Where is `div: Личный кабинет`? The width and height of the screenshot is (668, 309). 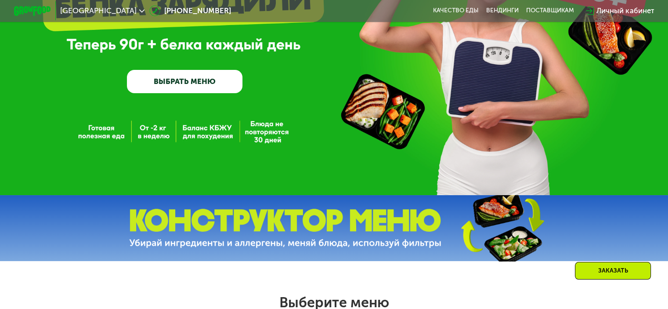
div: Личный кабинет is located at coordinates (625, 11).